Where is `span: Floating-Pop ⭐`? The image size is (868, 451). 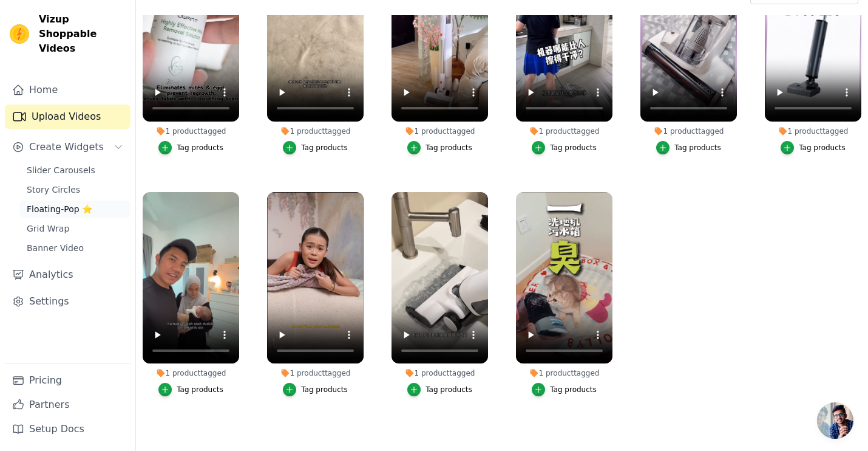
span: Floating-Pop ⭐ is located at coordinates (59, 209).